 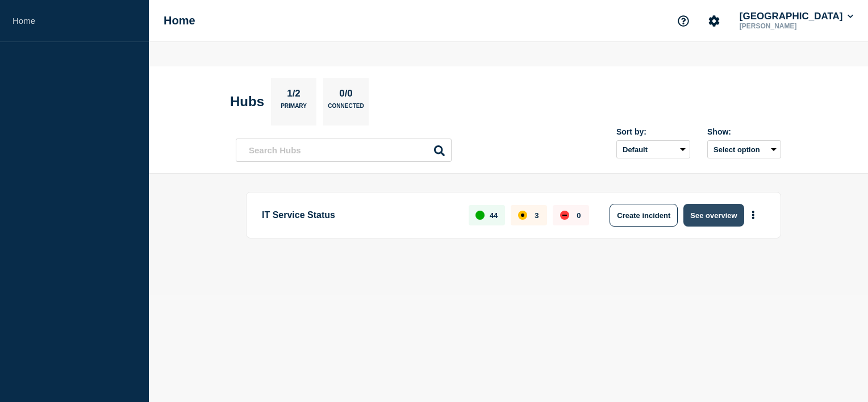 What do you see at coordinates (480, 215) in the screenshot?
I see `div: up` at bounding box center [480, 215].